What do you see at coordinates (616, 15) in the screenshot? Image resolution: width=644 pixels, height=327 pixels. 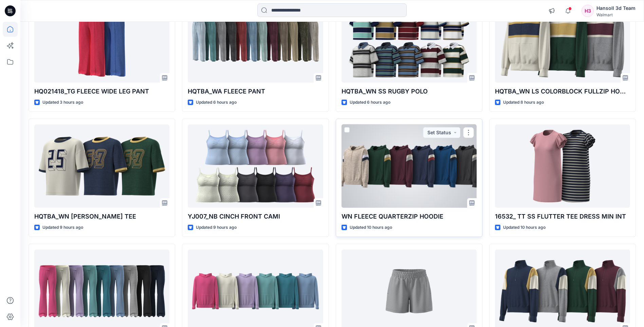 I see `div: Walmart` at bounding box center [616, 15].